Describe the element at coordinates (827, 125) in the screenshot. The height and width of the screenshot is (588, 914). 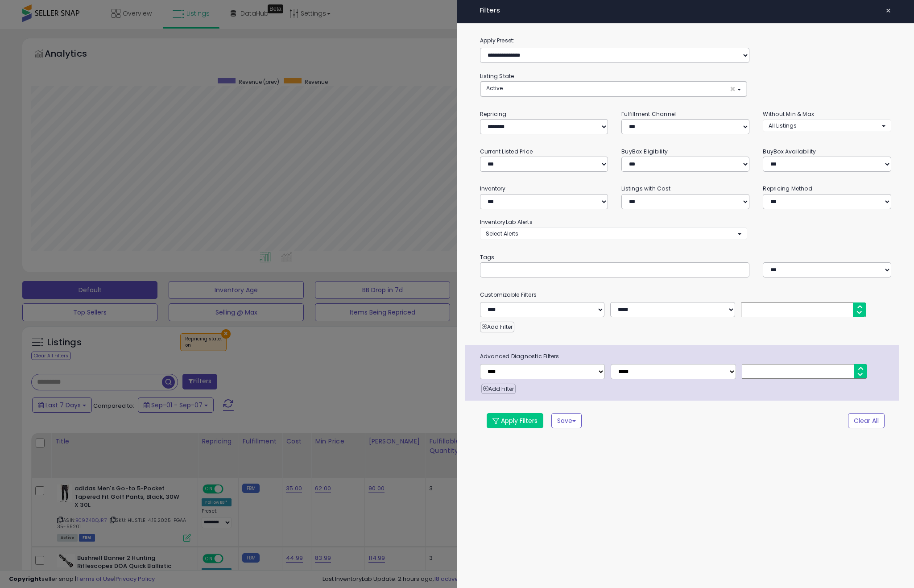
I see `button: All Listings` at that location.